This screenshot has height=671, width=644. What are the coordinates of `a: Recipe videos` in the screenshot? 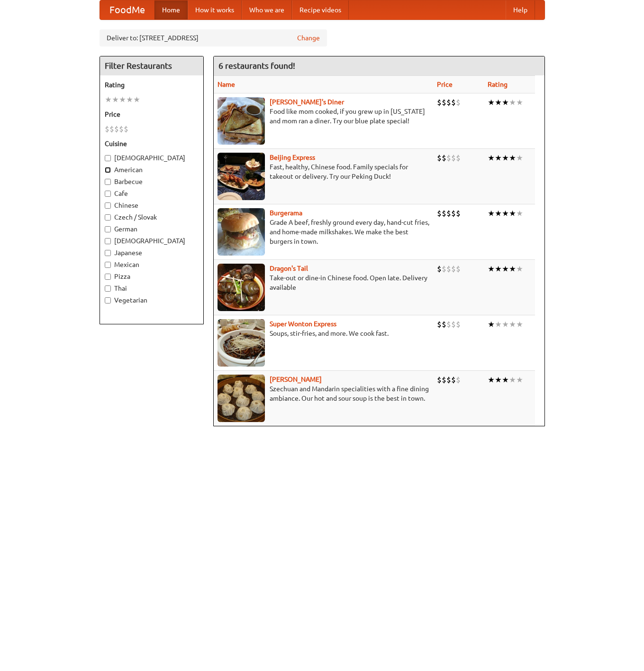 It's located at (320, 10).